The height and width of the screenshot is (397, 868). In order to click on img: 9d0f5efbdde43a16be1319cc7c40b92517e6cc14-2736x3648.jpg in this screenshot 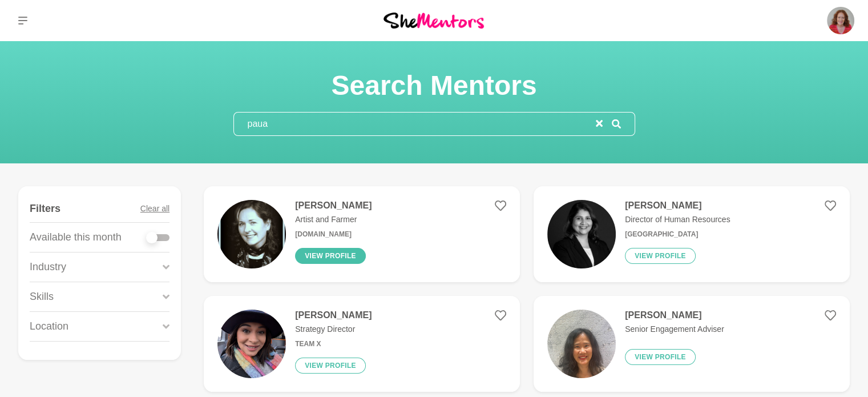, I will do `click(252, 344)`.